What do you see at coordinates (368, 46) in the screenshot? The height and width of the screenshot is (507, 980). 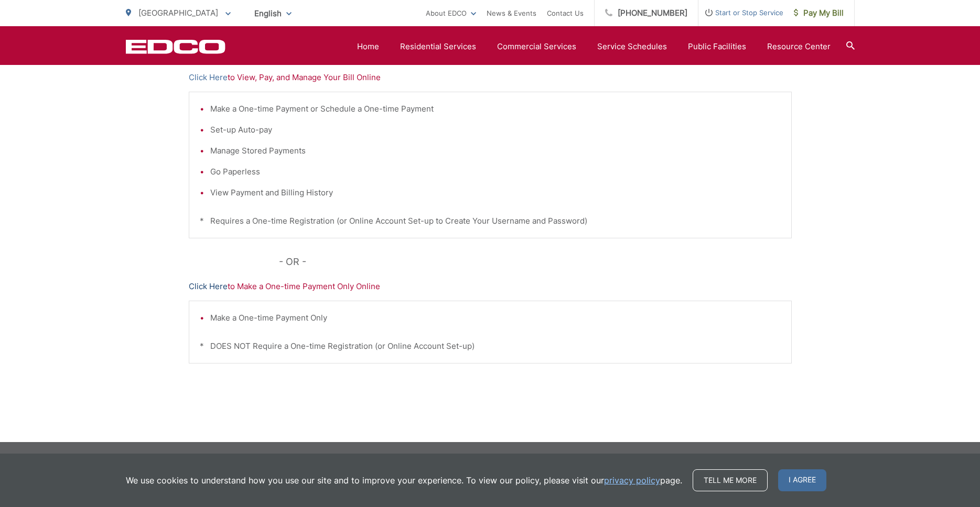 I see `a: Home` at bounding box center [368, 46].